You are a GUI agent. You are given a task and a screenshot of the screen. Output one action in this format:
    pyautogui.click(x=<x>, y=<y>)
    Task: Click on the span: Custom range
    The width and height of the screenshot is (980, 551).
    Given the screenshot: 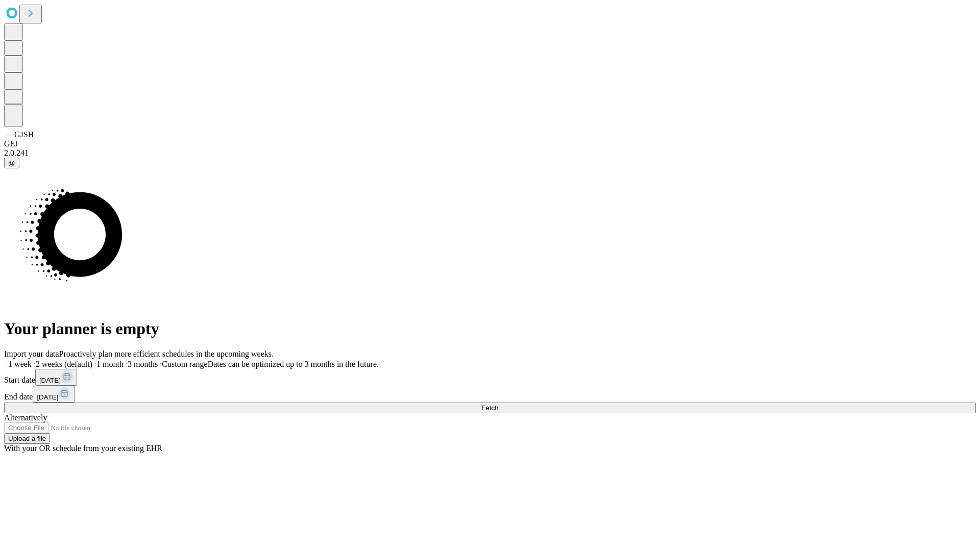 What is the action you would take?
    pyautogui.click(x=184, y=364)
    